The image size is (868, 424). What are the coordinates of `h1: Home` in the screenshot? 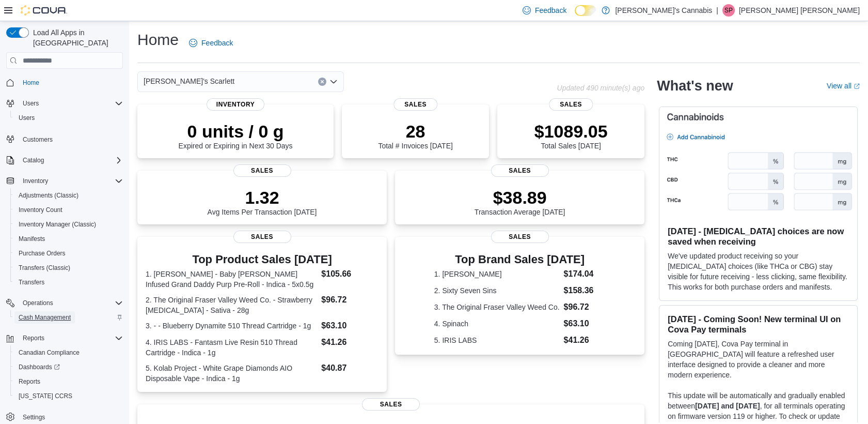 It's located at (158, 39).